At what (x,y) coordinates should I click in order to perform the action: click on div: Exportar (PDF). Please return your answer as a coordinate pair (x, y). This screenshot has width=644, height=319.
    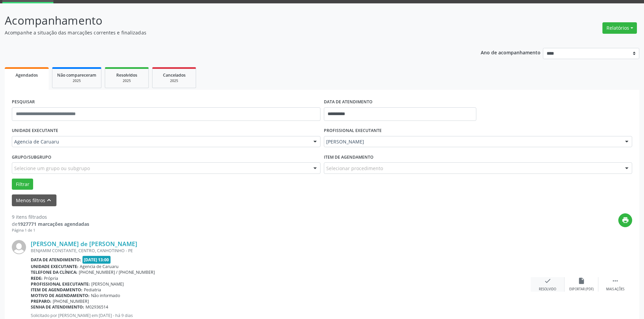
    Looking at the image, I should click on (581, 289).